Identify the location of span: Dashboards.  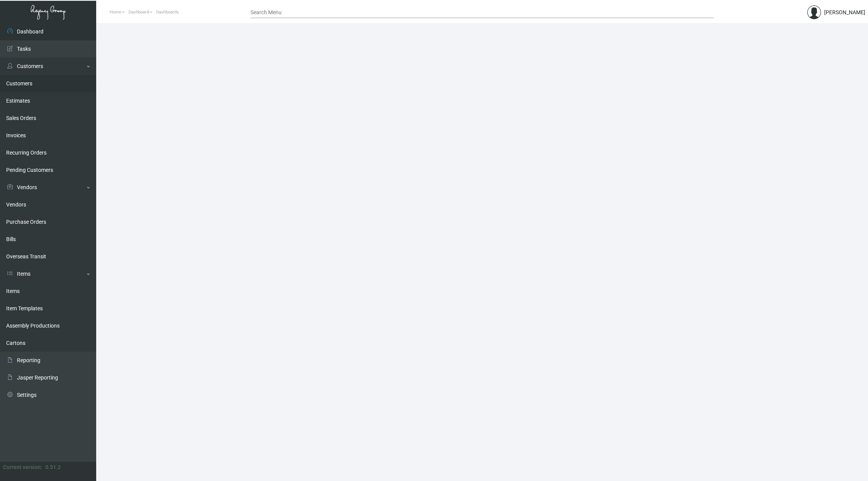
(167, 12).